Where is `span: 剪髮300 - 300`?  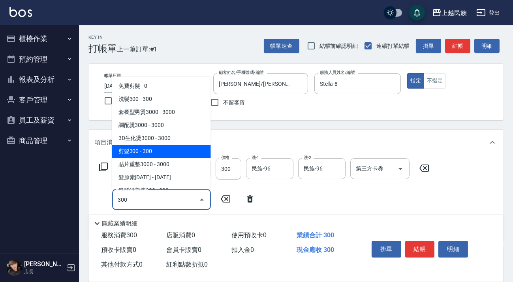 span: 剪髮300 - 300 is located at coordinates (162, 151).